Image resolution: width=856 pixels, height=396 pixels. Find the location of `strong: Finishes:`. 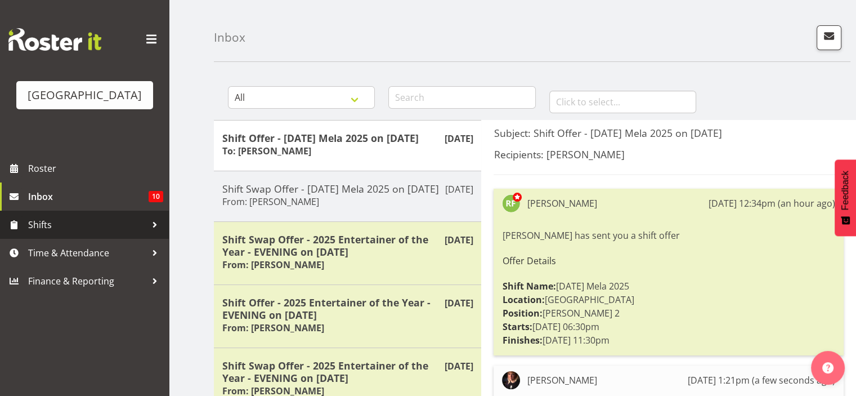

strong: Finishes: is located at coordinates (522, 340).